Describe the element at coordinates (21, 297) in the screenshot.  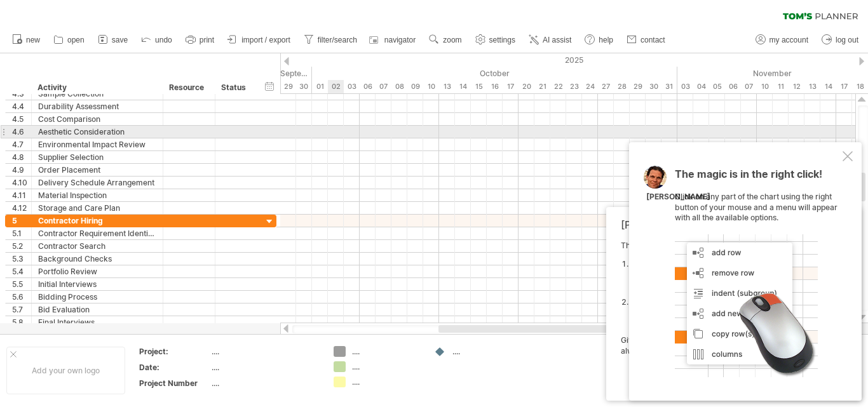
I see `div: 5.6` at that location.